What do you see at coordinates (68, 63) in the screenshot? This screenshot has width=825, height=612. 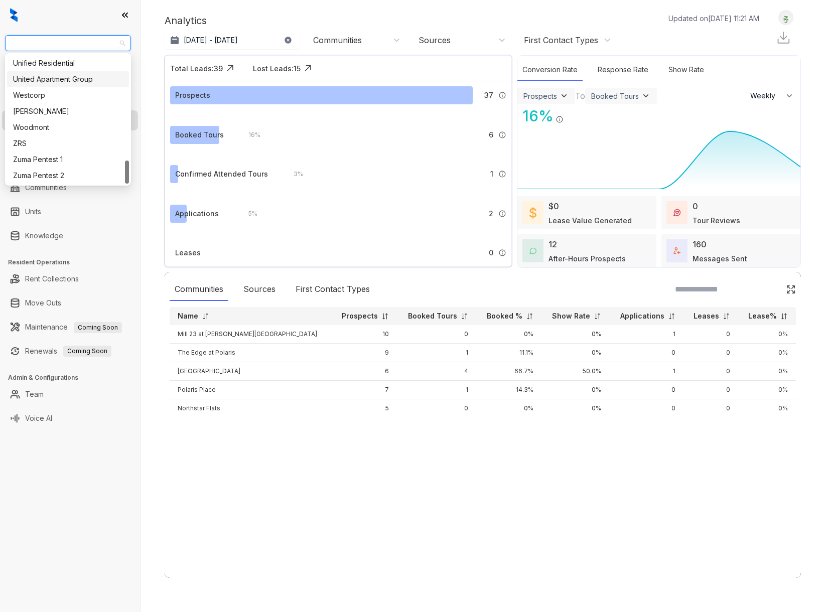 I see `div: Unified Residential` at bounding box center [68, 63].